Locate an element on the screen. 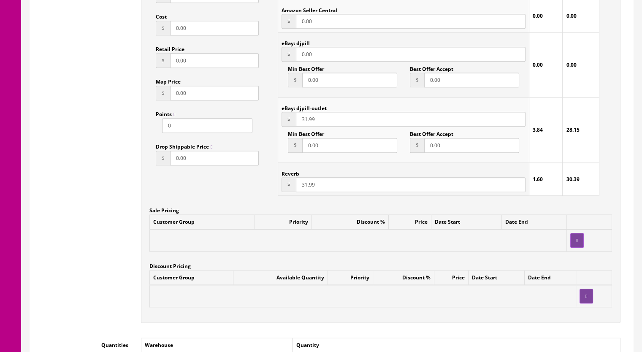 The image size is (642, 352). strong: 3.84 is located at coordinates (537, 129).